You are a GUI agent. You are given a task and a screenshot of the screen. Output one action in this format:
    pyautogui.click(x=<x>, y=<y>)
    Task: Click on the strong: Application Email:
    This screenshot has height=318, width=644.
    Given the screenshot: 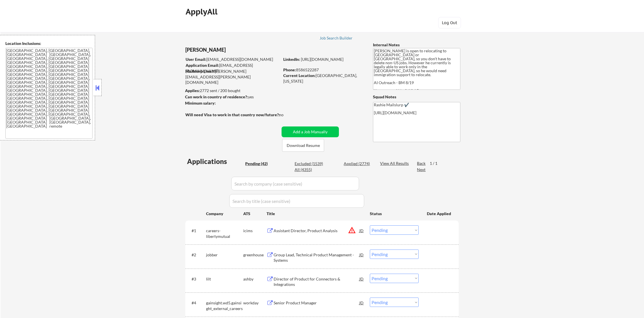 What is the action you would take?
    pyautogui.click(x=202, y=65)
    